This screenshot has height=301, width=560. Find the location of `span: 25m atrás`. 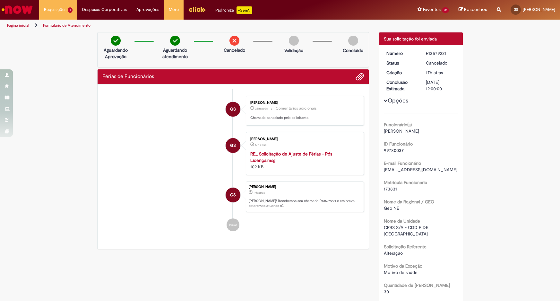

span: 25m atrás is located at coordinates (261, 109).